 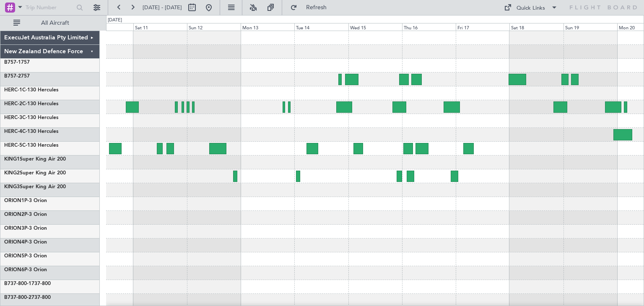 What do you see at coordinates (531, 7) in the screenshot?
I see `button: Quick Links` at bounding box center [531, 7].